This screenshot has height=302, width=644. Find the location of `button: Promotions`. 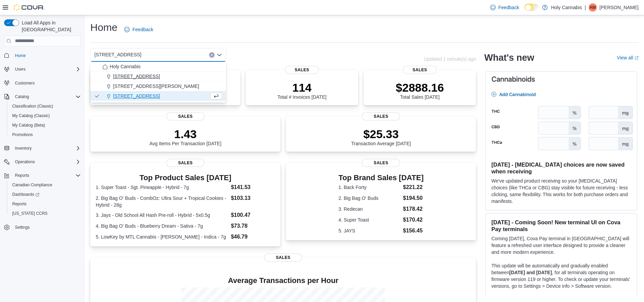

button: Promotions is located at coordinates (45, 135).